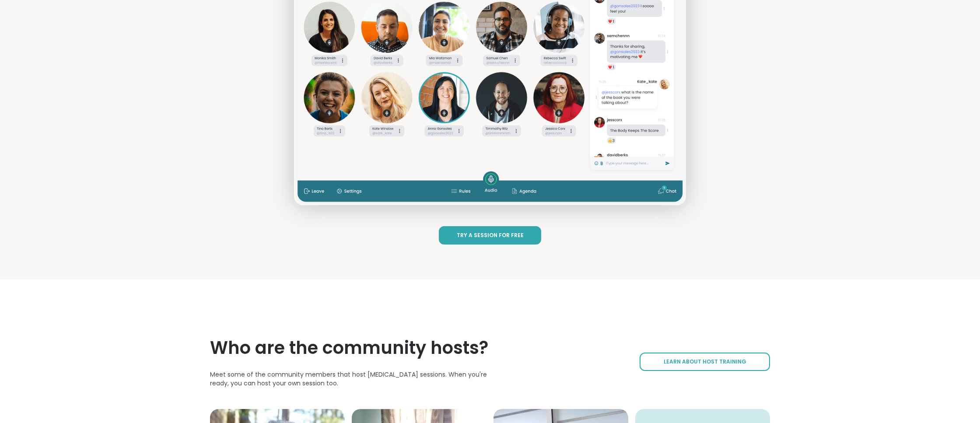 Image resolution: width=980 pixels, height=423 pixels. Describe the element at coordinates (490, 235) in the screenshot. I see `a: Try a Session for Free` at that location.